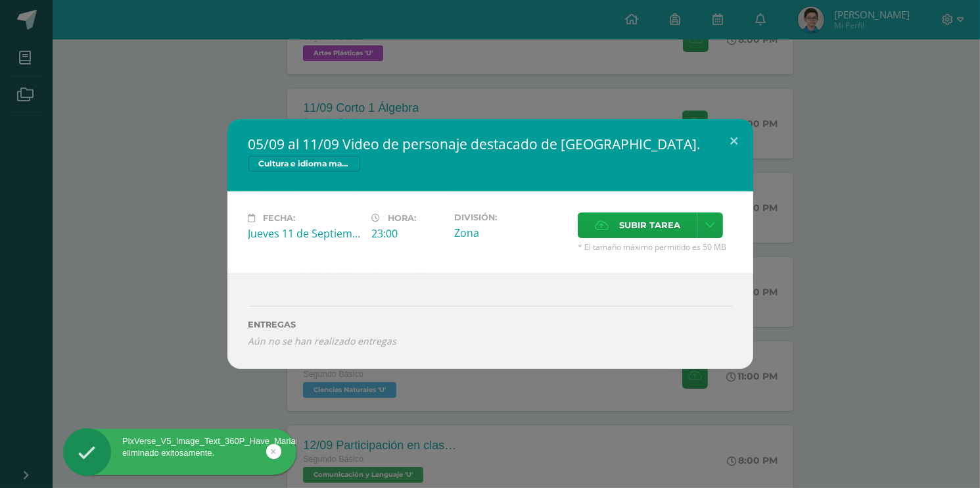  What do you see at coordinates (304, 164) in the screenshot?
I see `span: Cultura e idioma maya` at bounding box center [304, 164].